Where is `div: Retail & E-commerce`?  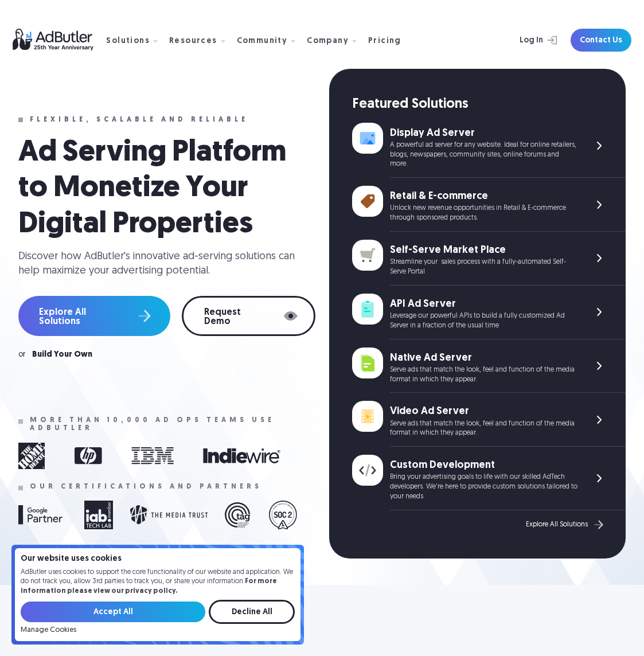 div: Retail & E-commerce is located at coordinates (484, 196).